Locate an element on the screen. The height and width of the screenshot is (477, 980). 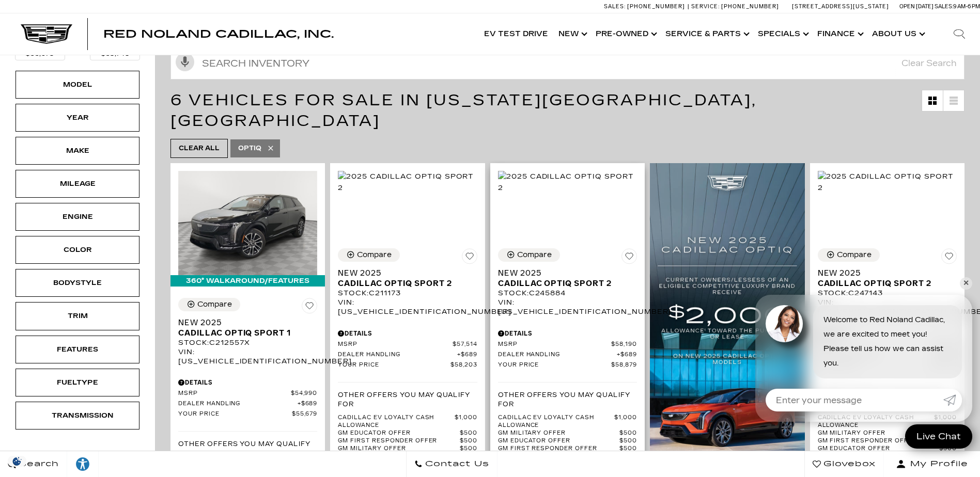
div: Stock : C212557X is located at coordinates (248, 343).